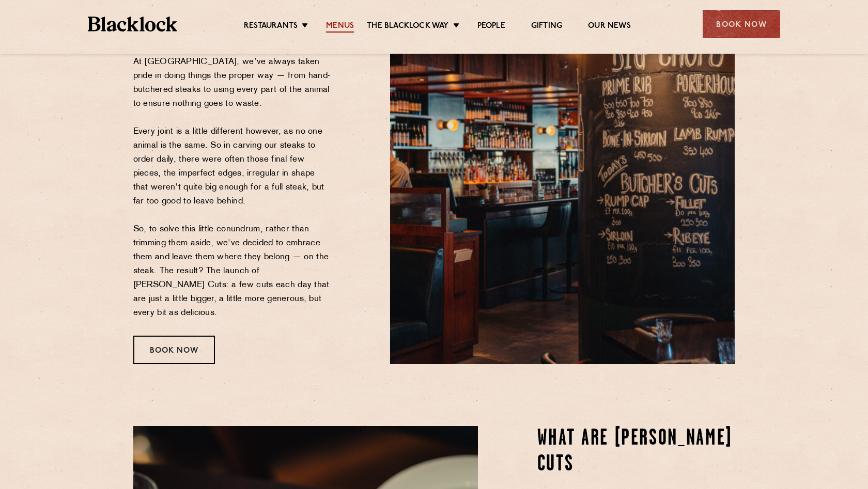  Describe the element at coordinates (408, 27) in the screenshot. I see `a: The Blacklock Way` at that location.